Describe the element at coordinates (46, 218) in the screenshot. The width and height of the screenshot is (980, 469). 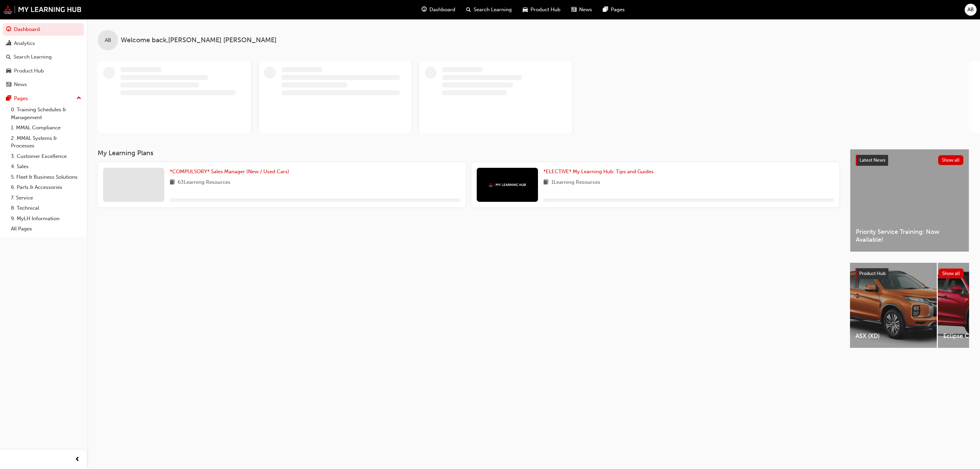
I see `a: 9. MyLH Information` at that location.